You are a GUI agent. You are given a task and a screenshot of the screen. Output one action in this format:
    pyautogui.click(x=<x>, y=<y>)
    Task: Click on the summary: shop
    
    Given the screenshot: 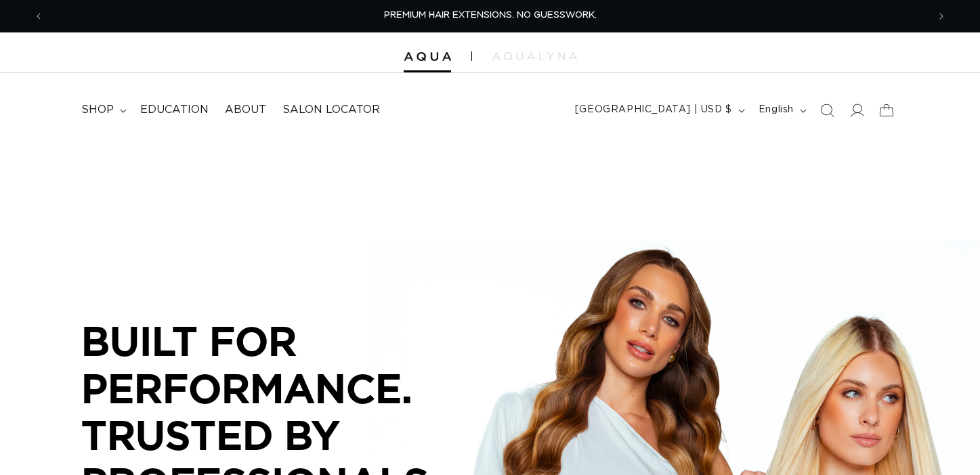 What is the action you would take?
    pyautogui.click(x=102, y=110)
    